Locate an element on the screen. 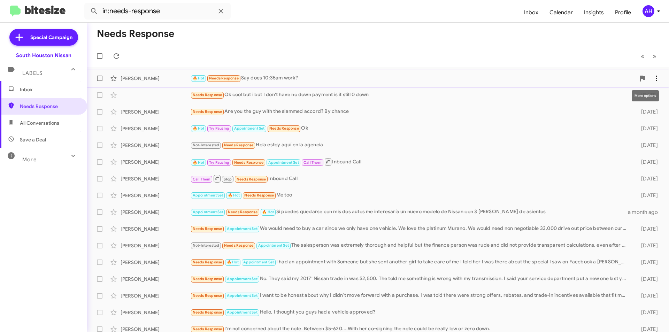 This screenshot has width=669, height=332. a: Special Campaign is located at coordinates (44, 37).